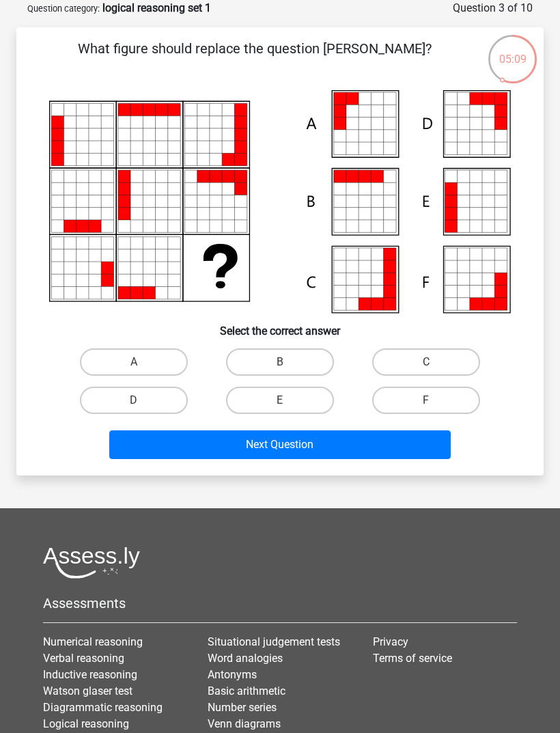 The height and width of the screenshot is (733, 560). What do you see at coordinates (90, 674) in the screenshot?
I see `a: Inductive reasoning` at bounding box center [90, 674].